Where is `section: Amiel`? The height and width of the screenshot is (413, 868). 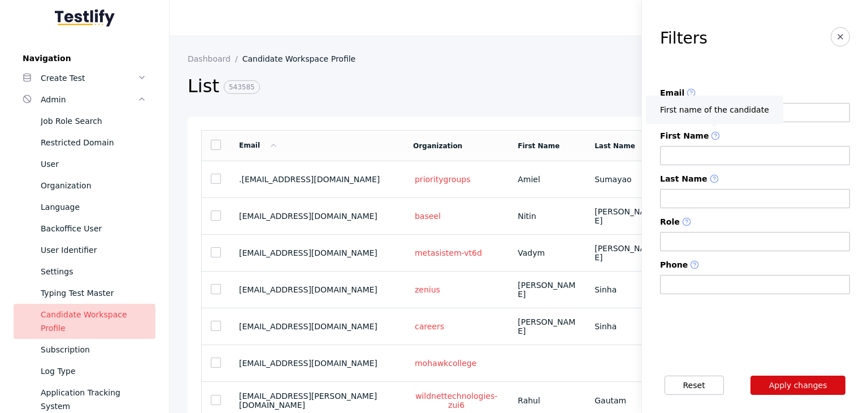
section: Amiel is located at coordinates (547, 179).